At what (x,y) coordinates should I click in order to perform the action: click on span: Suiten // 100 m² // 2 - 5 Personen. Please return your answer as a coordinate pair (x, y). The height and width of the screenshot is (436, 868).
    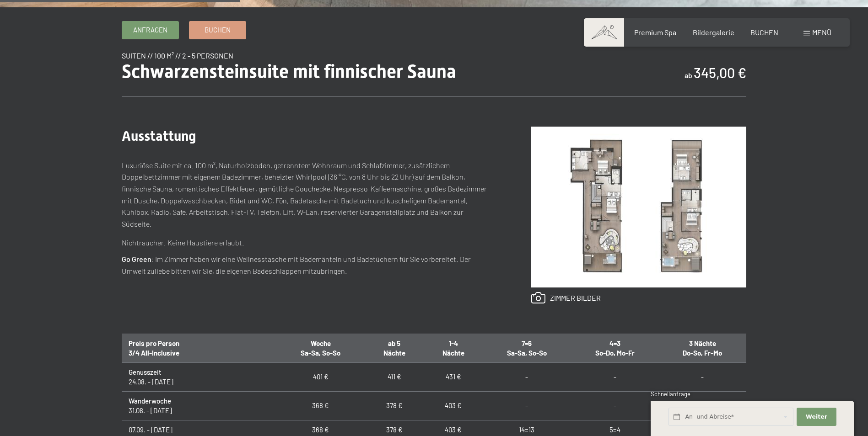
    Looking at the image, I should click on (178, 56).